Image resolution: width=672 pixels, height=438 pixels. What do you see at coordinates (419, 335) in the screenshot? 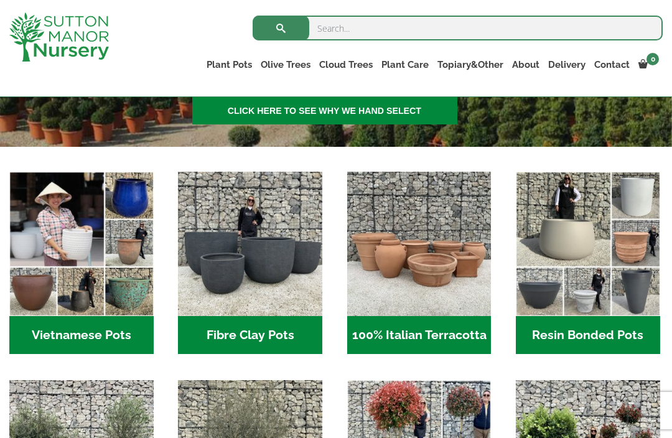
I see `h2: 100% Italian Terracotta` at bounding box center [419, 335].